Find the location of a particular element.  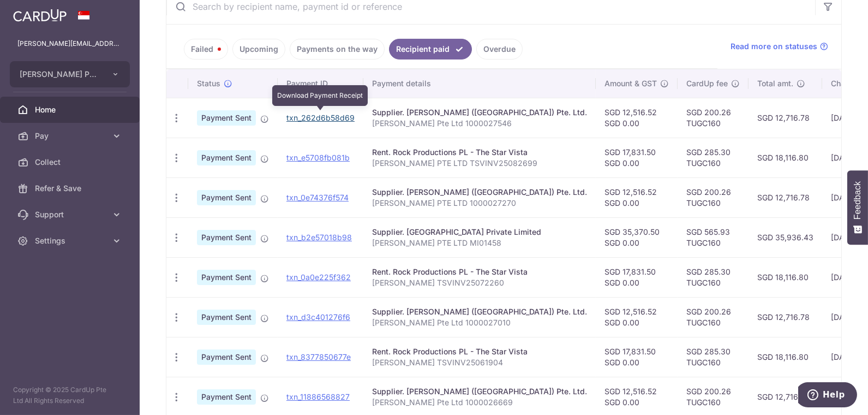

a: Read more on statuses is located at coordinates (779, 46).